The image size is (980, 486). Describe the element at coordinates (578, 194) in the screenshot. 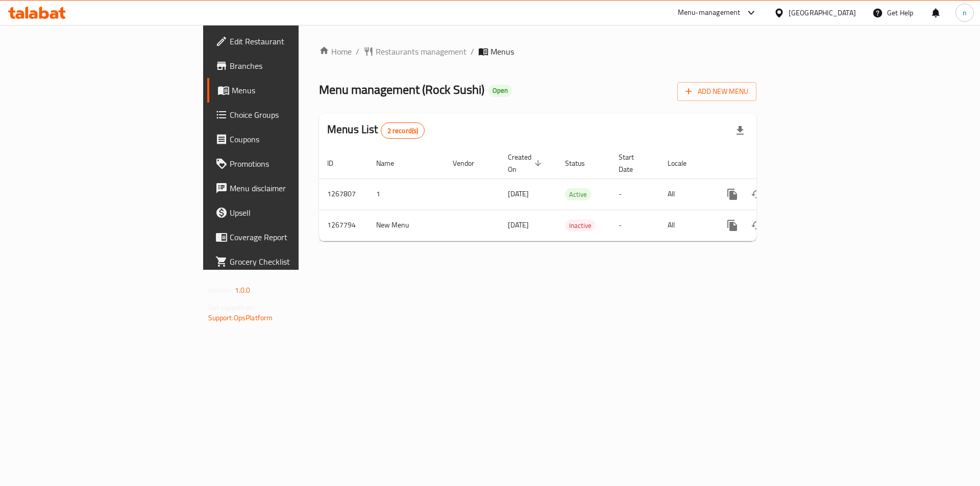

I see `div: Active` at that location.